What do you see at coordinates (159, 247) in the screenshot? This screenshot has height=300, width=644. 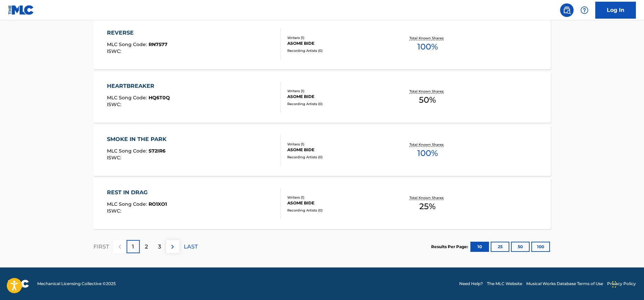 I see `p: 3` at bounding box center [159, 247].